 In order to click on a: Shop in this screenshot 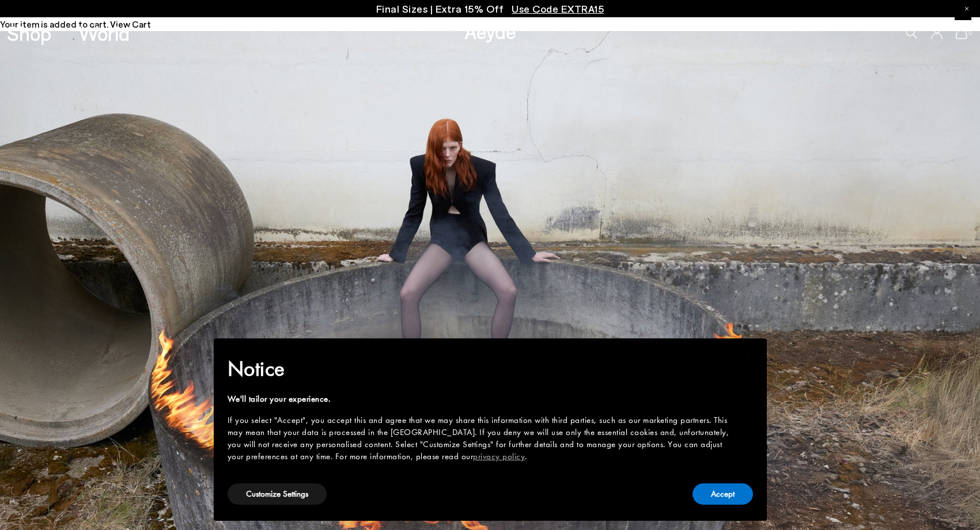, I will do `click(29, 33)`.